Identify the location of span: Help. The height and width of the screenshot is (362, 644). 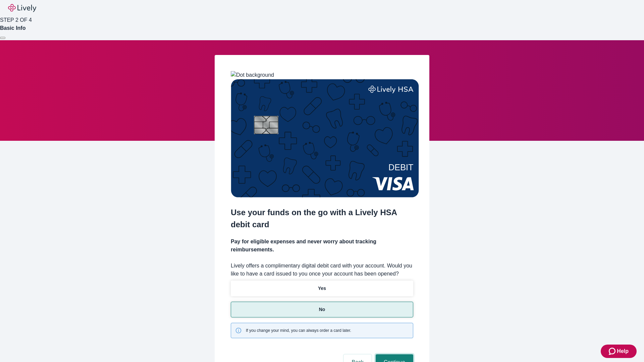
(623, 351).